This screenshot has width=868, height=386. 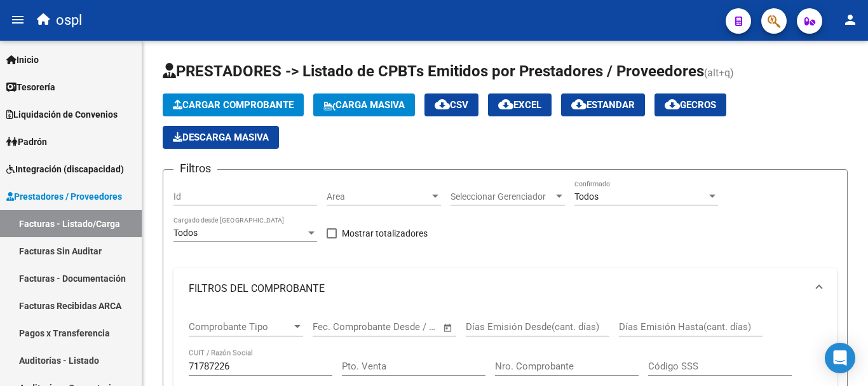 I want to click on span: Descarga Masiva, so click(x=220, y=138).